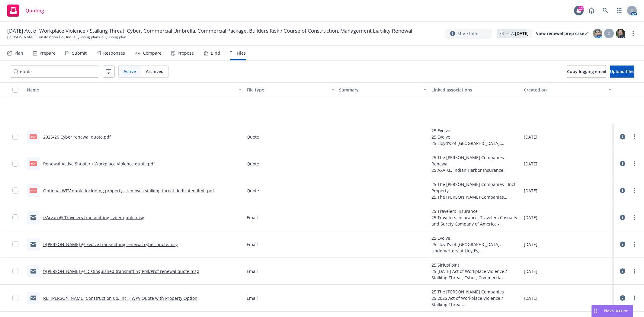 This screenshot has width=644, height=317. What do you see at coordinates (595, 311) in the screenshot?
I see `div: Drag to move` at bounding box center [595, 311].